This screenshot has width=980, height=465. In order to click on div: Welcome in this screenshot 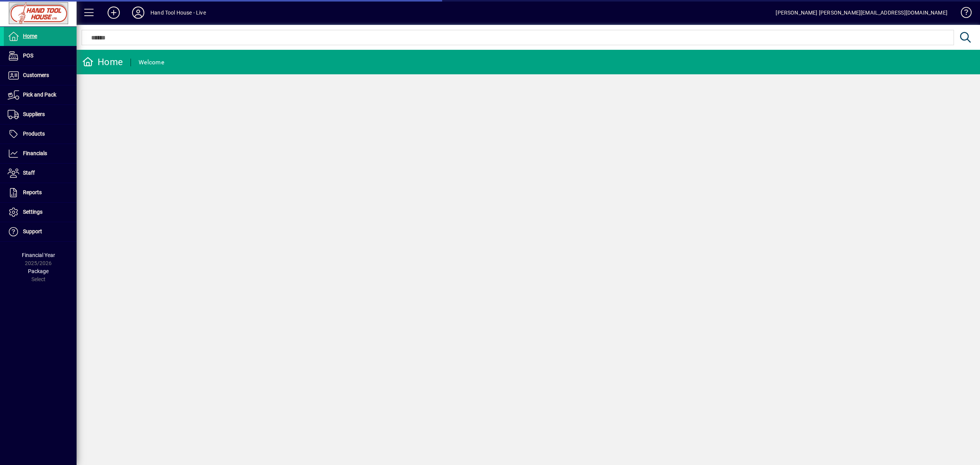, I will do `click(151, 62)`.